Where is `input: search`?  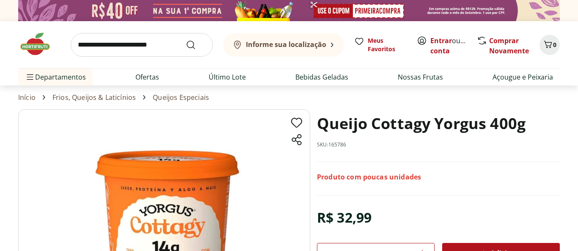 input: search is located at coordinates (142, 45).